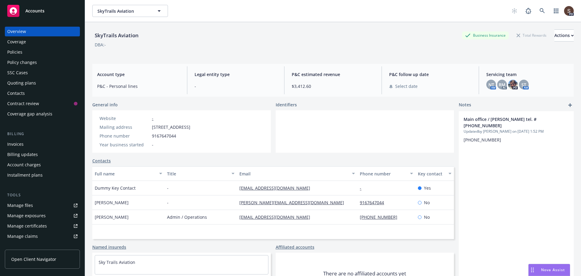 The image size is (581, 276). I want to click on div: Quoting plans, so click(21, 83).